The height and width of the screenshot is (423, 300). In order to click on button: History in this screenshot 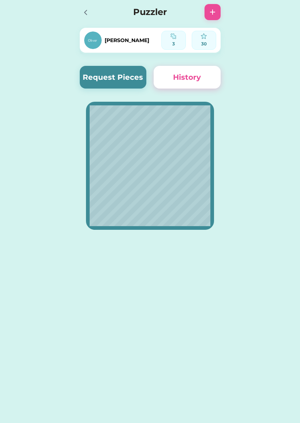, I will do `click(187, 77)`.